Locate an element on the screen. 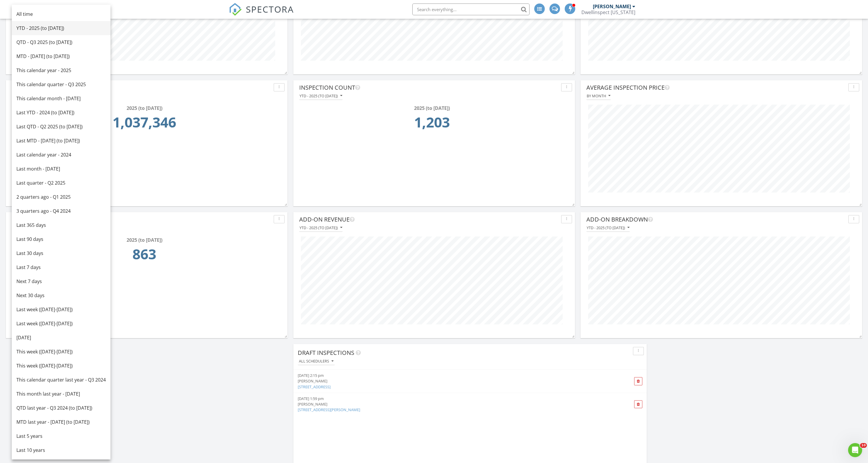 The width and height of the screenshot is (868, 463). div: Last 5 years is located at coordinates (61, 436).